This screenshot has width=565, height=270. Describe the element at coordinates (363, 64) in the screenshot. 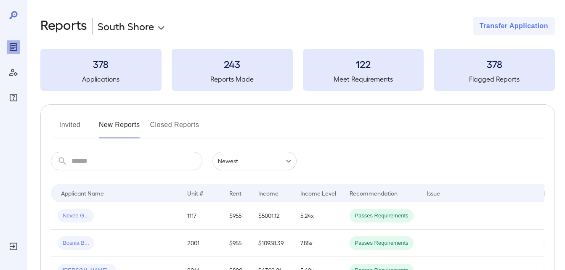

I see `h3: 122` at that location.